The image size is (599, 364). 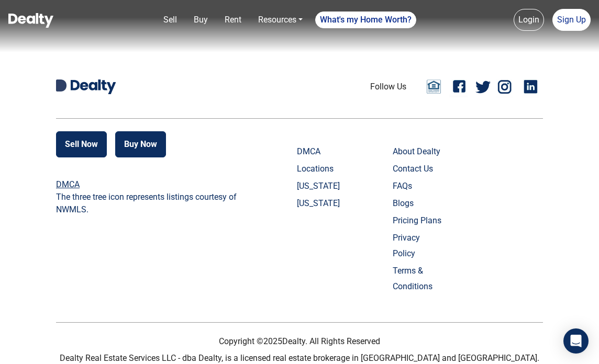 I want to click on p: Copyright © 2025 Dealty. All Rights Reserved, so click(x=299, y=341).